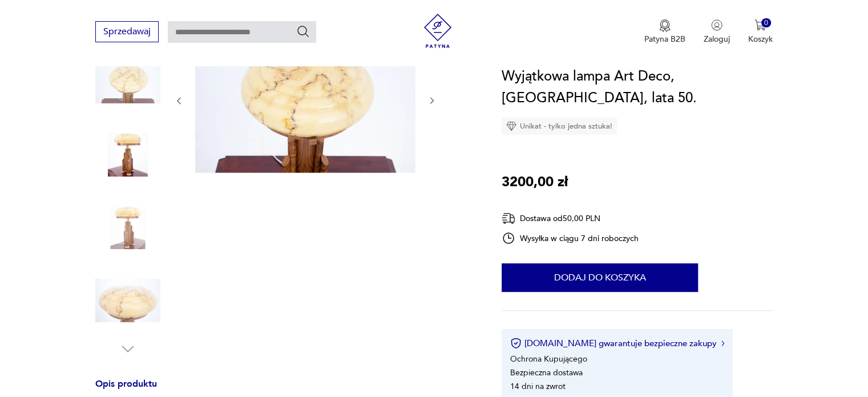 Image resolution: width=868 pixels, height=397 pixels. What do you see at coordinates (716, 32) in the screenshot?
I see `button: Zaloguj` at bounding box center [716, 32].